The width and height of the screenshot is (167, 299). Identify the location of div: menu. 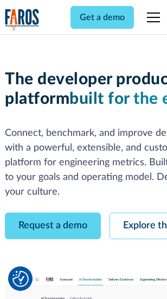
(152, 17).